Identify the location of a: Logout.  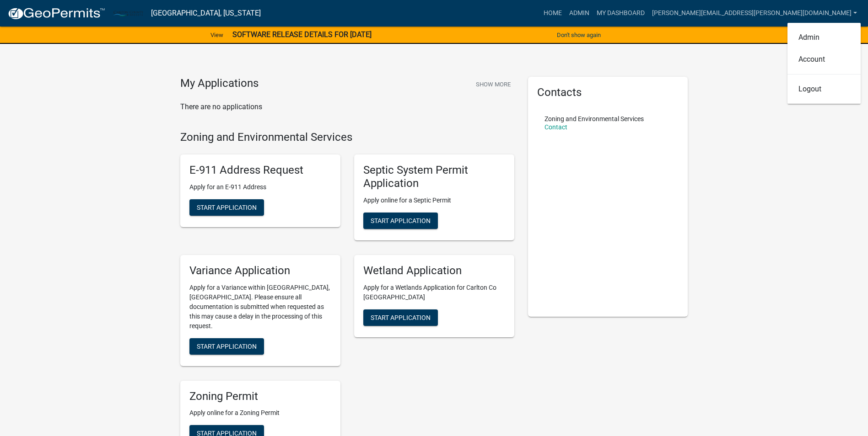
(825, 89).